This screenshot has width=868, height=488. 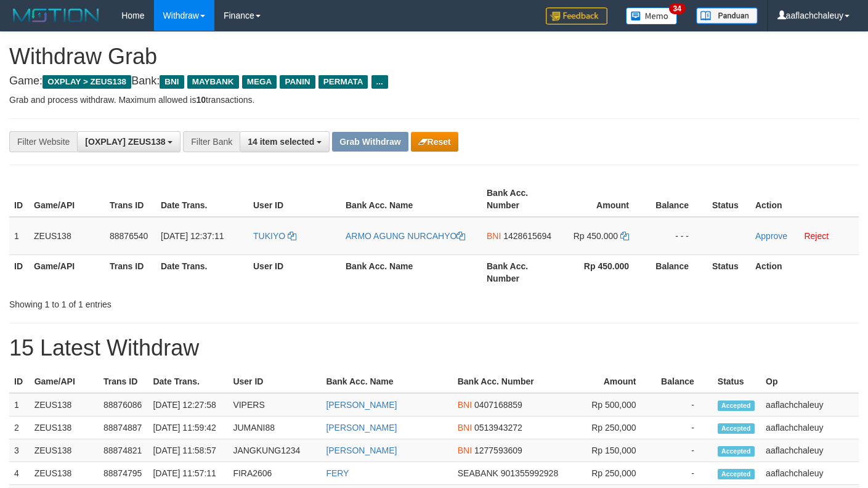 What do you see at coordinates (124, 428) in the screenshot?
I see `td: 88874887` at bounding box center [124, 428].